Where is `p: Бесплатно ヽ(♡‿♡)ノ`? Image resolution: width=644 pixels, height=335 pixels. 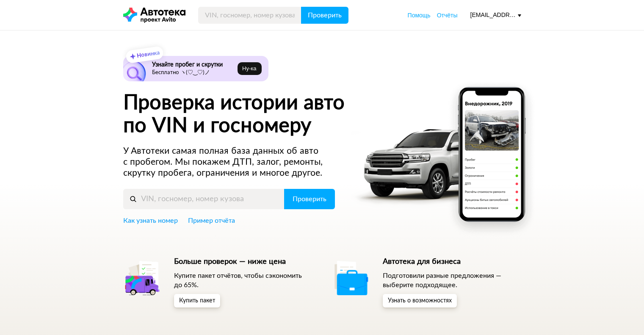
p: Бесплатно ヽ(♡‿♡)ノ is located at coordinates (193, 73).